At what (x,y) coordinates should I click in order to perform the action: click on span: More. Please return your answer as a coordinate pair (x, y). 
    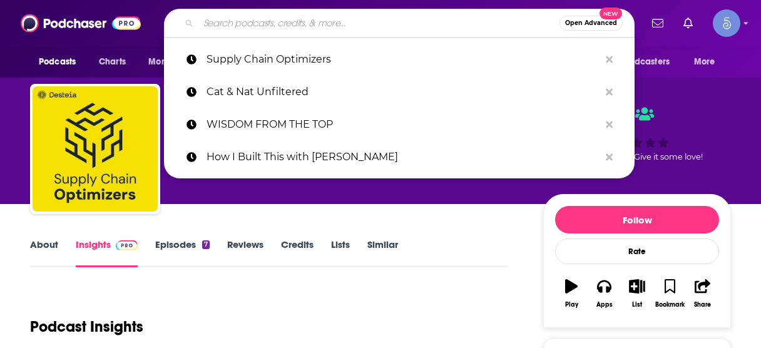
    Looking at the image, I should click on (704, 62).